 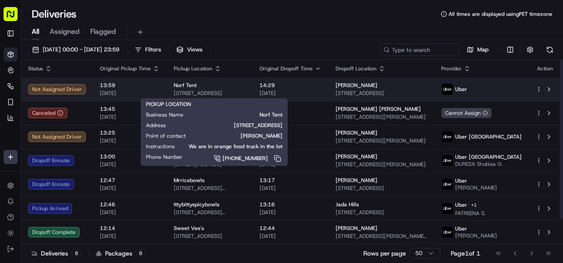 I want to click on button: Cannot Assign, so click(x=466, y=113).